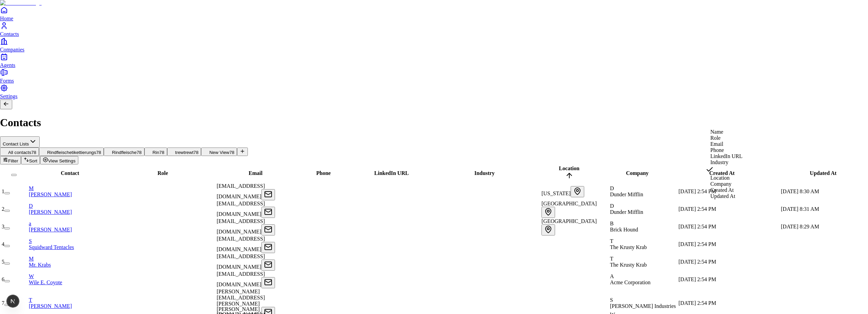  Describe the element at coordinates (724, 197) in the screenshot. I see `div: Updated At` at that location.